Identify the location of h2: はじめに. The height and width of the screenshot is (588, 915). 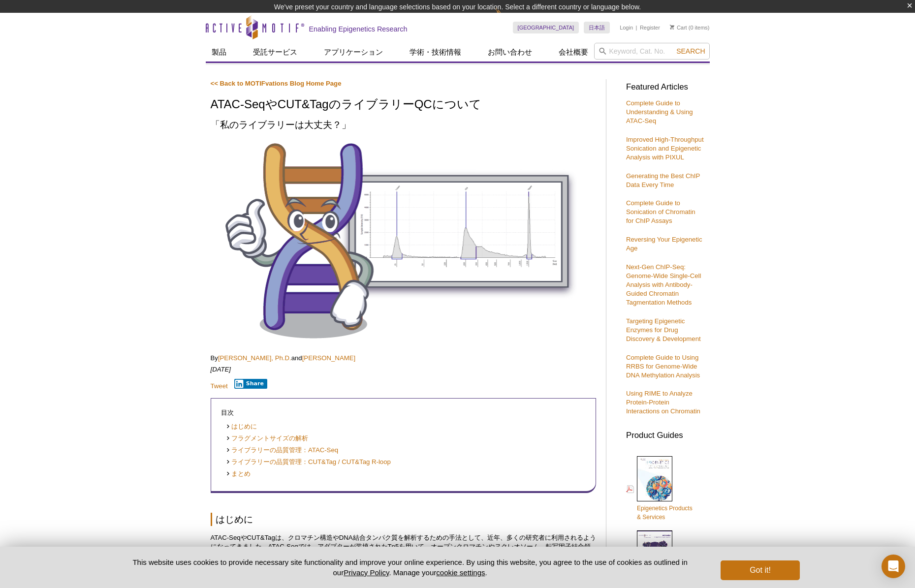
(404, 519).